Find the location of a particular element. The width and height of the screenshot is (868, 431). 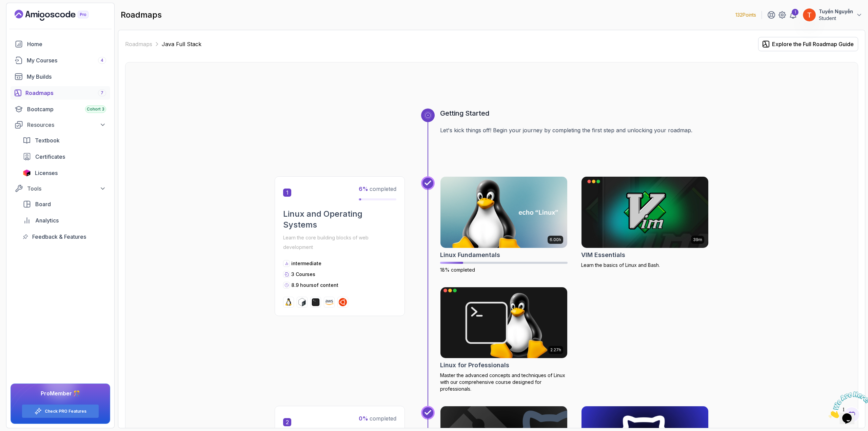

p: 39m is located at coordinates (697, 240).